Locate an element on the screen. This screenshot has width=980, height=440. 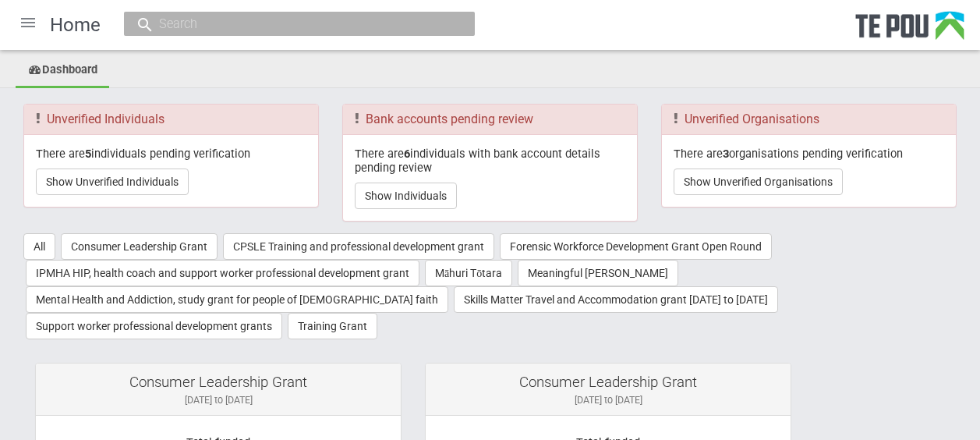
button: Support worker professional development grants is located at coordinates (153, 326).